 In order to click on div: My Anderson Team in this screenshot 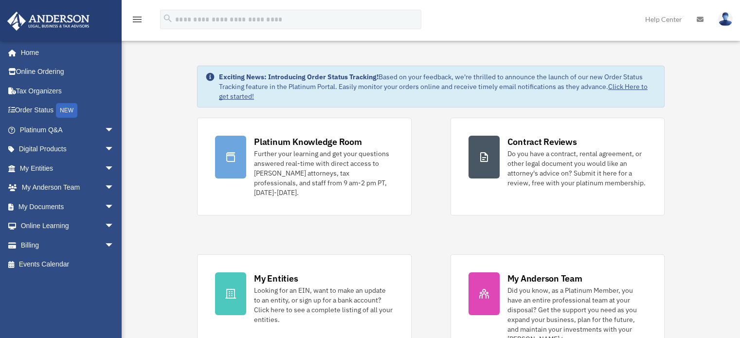, I will do `click(545, 278)`.